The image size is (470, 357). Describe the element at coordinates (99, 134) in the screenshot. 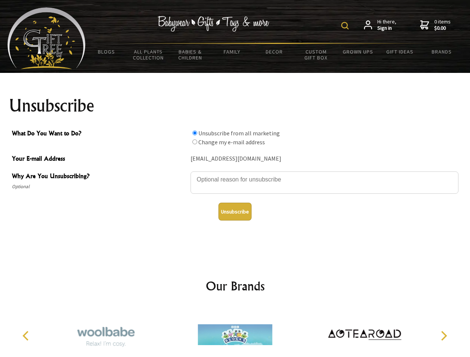

I see `span: What Do You Want to Do?` at that location.